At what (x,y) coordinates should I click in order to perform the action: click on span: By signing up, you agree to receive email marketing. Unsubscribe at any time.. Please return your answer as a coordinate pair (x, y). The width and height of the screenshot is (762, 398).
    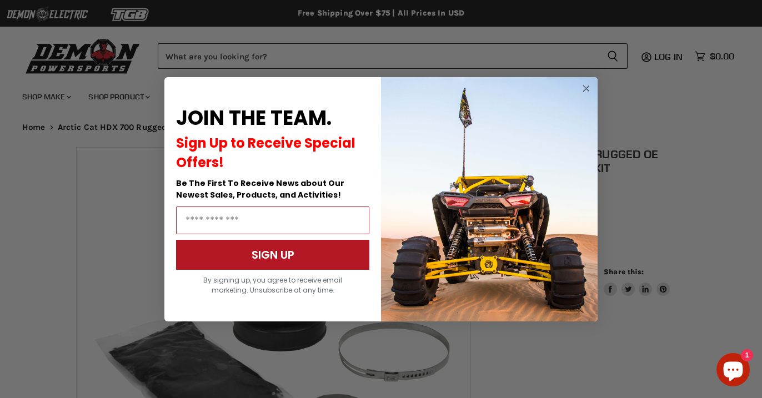
    Looking at the image, I should click on (273, 285).